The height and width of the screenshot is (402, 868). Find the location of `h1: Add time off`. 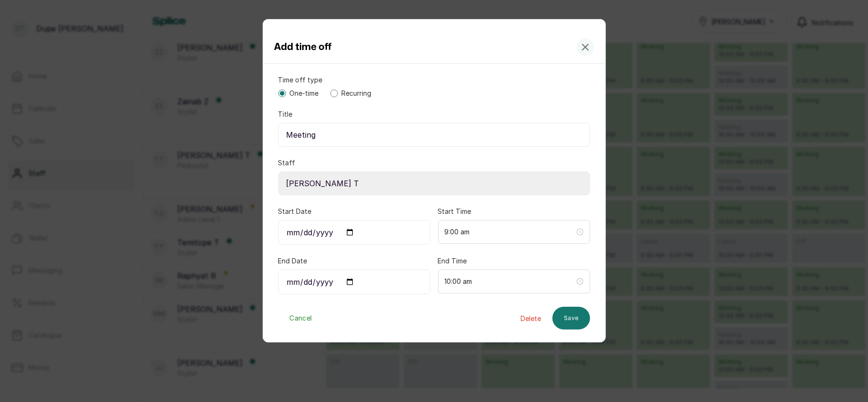

h1: Add time off is located at coordinates (303, 47).